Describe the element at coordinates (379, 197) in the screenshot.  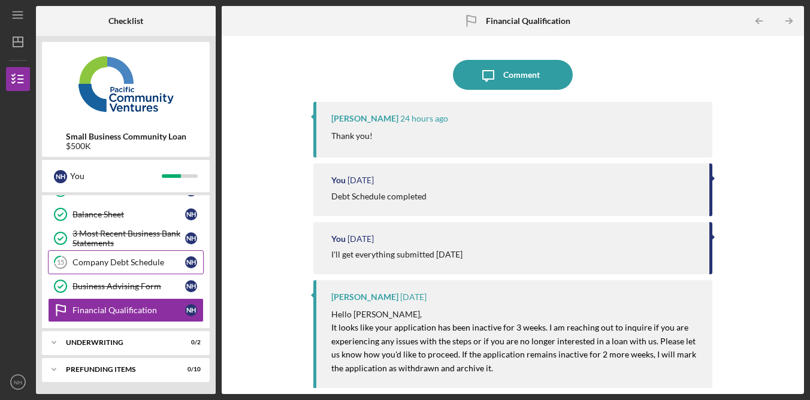
I see `div: Debt Schedule completed` at that location.